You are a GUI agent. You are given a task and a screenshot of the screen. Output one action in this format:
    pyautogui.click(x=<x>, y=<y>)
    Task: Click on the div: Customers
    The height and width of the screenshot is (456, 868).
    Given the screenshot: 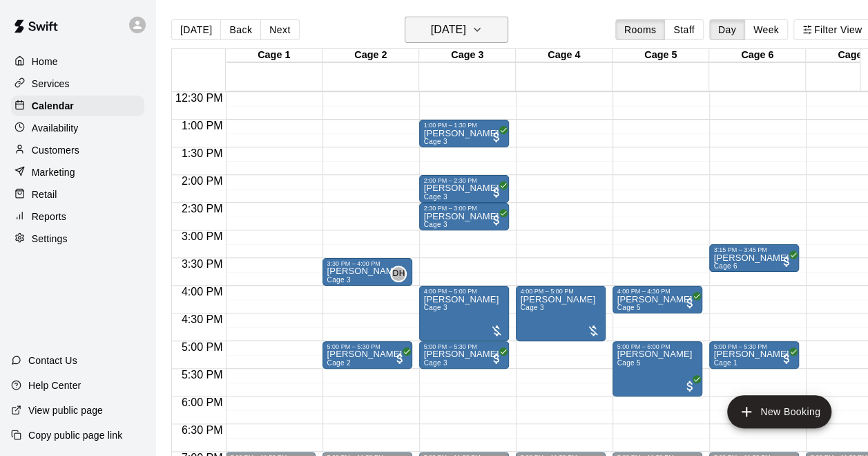 What is the action you would take?
    pyautogui.click(x=78, y=150)
    